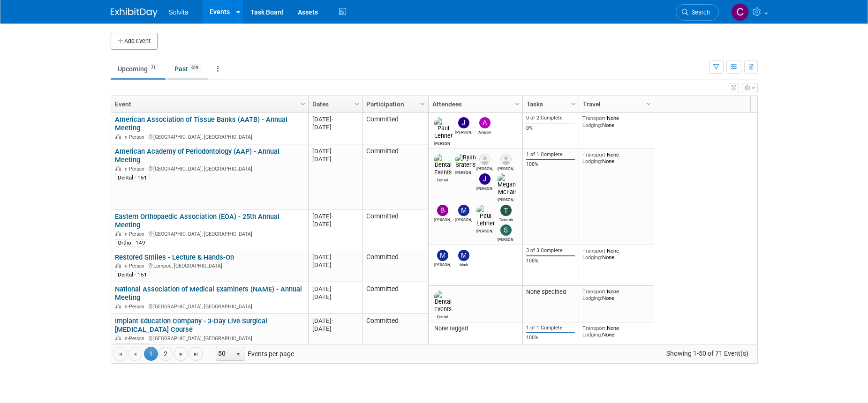 The image size is (868, 403). I want to click on div: 0 of 2 Complete, so click(551, 118).